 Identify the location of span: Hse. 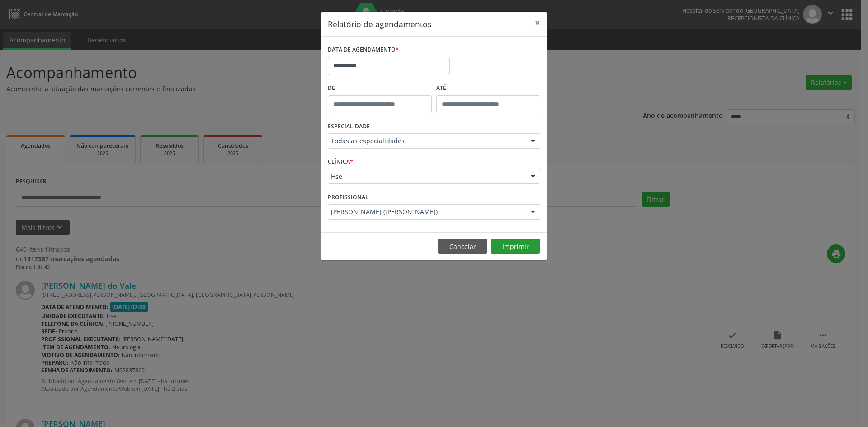
(426, 176).